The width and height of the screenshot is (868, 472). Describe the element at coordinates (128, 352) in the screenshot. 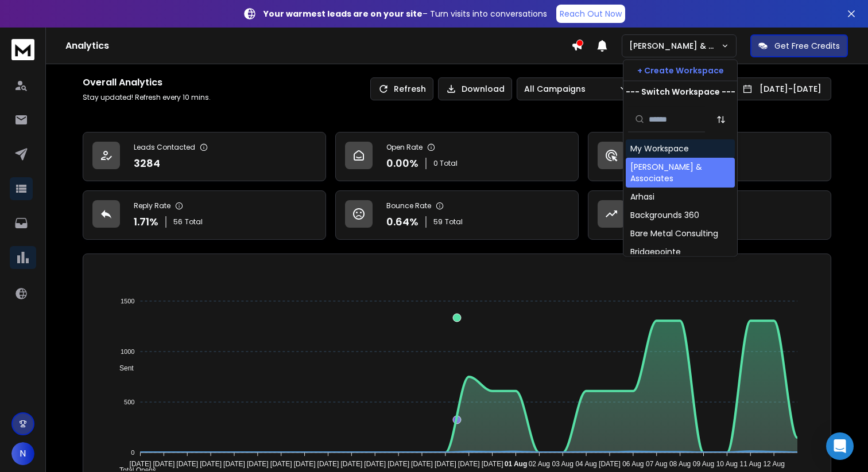

I see `tspan: 1000` at that location.